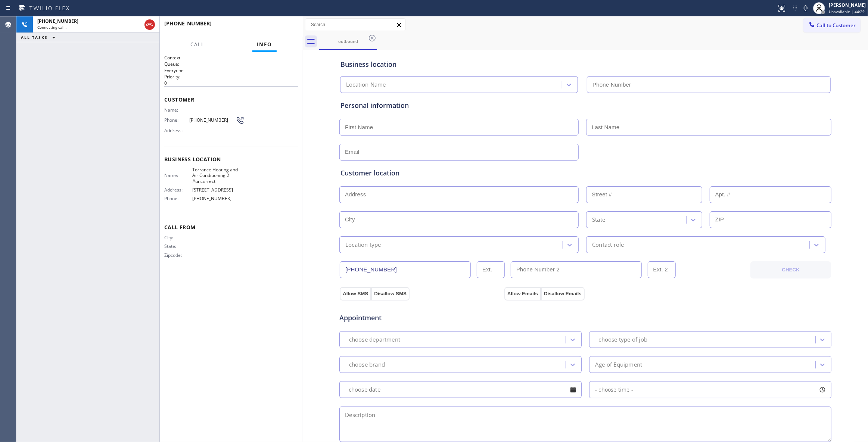  I want to click on button: CHECK, so click(790, 270).